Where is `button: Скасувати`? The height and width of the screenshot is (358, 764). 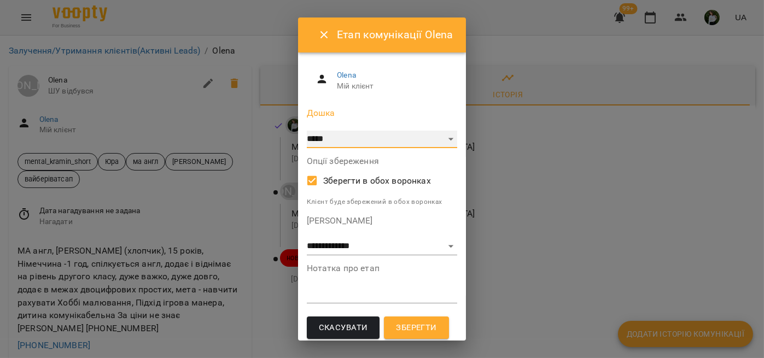
button: Скасувати is located at coordinates (344, 328).